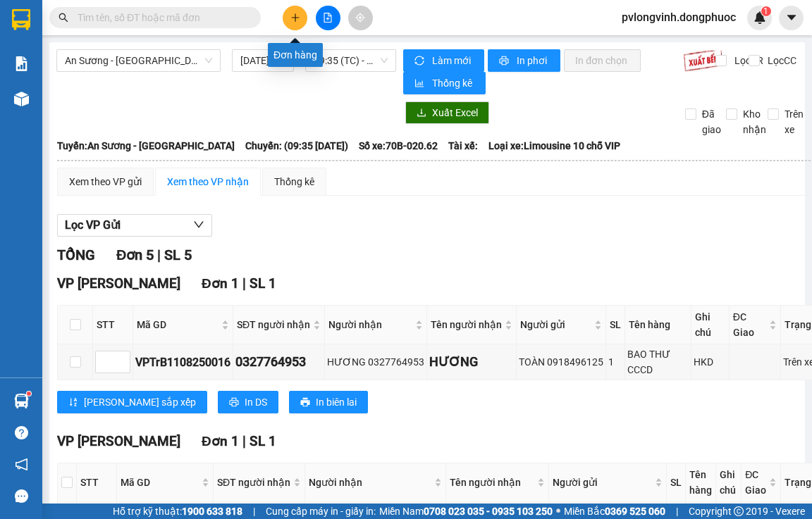 This screenshot has height=519, width=812. Describe the element at coordinates (76, 255) in the screenshot. I see `span: TỔNG` at that location.